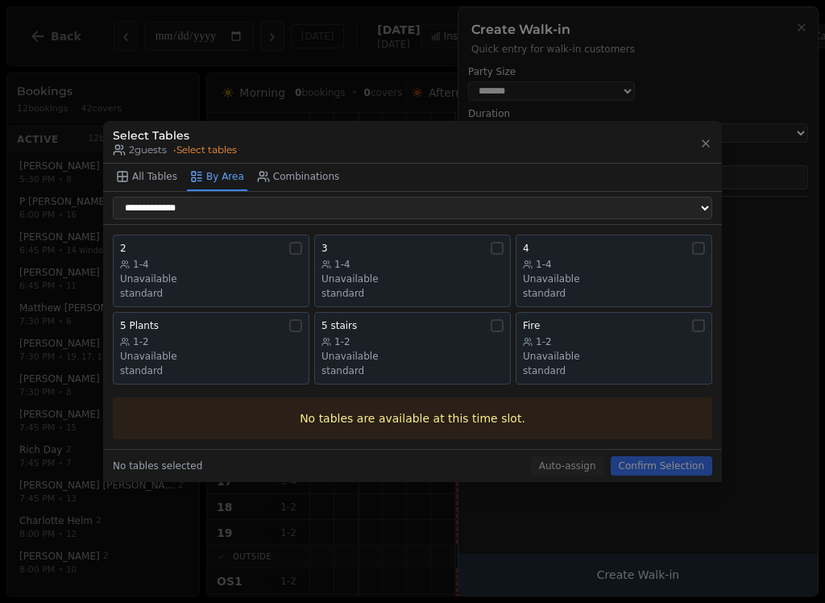 The height and width of the screenshot is (603, 825). Describe the element at coordinates (123, 248) in the screenshot. I see `span: 2` at that location.